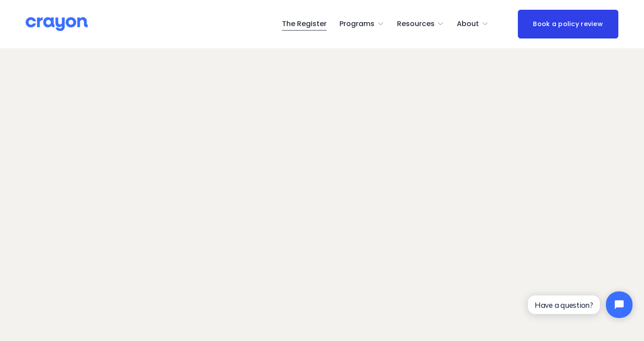  What do you see at coordinates (416, 24) in the screenshot?
I see `span: Resources` at bounding box center [416, 24].